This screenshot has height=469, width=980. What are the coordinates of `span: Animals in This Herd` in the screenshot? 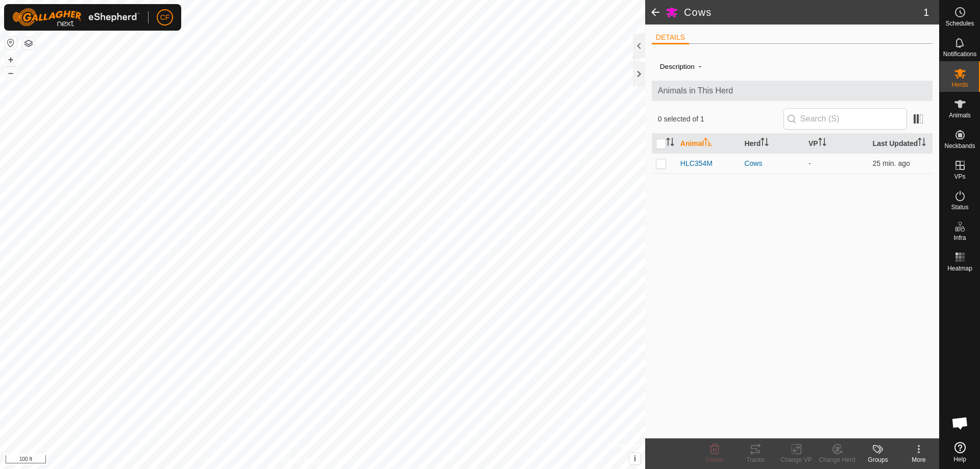 It's located at (792, 91).